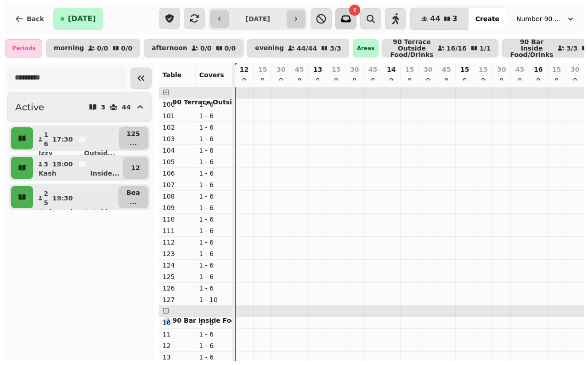  What do you see at coordinates (63, 139) in the screenshot?
I see `p: 17:30` at bounding box center [63, 139].